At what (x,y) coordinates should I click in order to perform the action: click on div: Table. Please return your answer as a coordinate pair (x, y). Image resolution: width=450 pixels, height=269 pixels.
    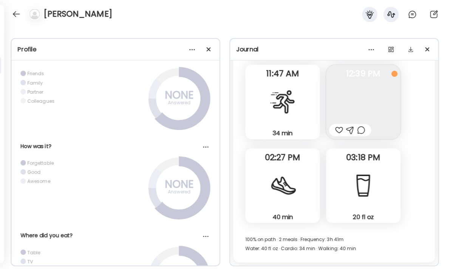
    Looking at the image, I should click on (36, 252).